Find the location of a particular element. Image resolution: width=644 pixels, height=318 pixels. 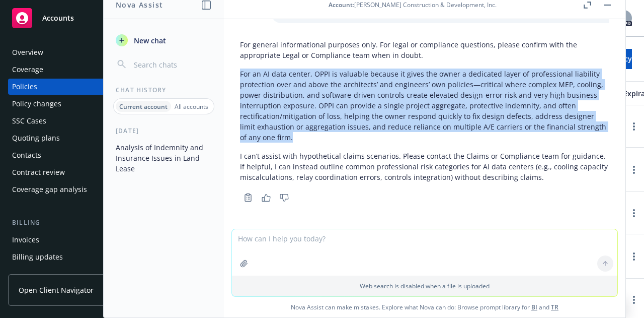

p: For an AI data center, OPPI is valuable because it gives the owner a dedicated layer of professio... is located at coordinates (425, 105).